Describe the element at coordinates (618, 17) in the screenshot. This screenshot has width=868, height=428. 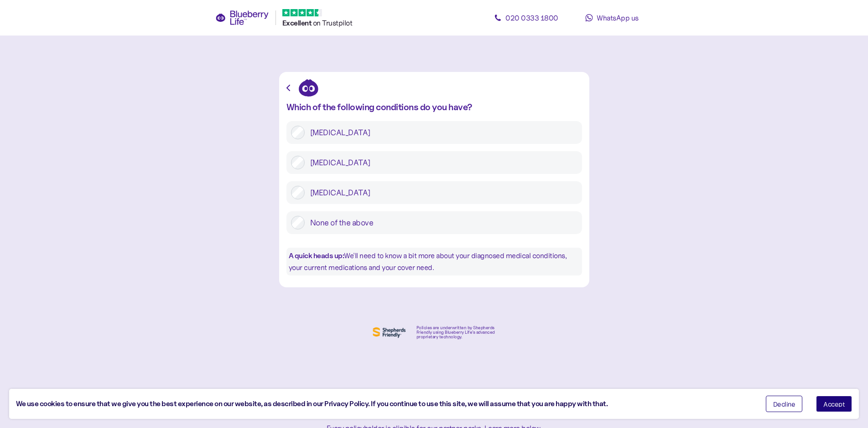
I see `span: WhatsApp us` at that location.